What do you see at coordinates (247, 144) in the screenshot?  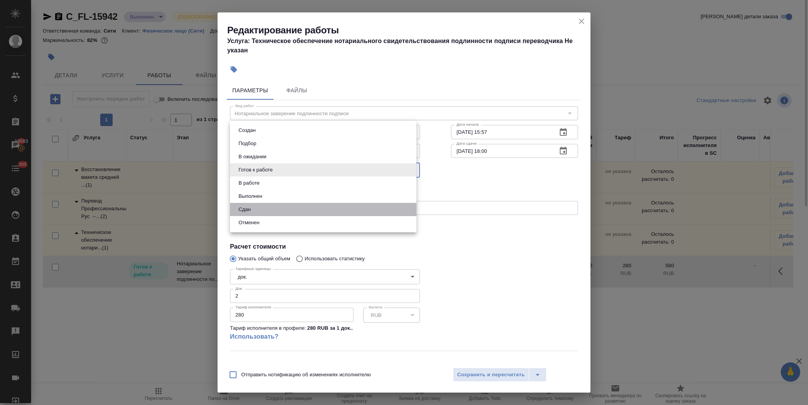 I see `button: Подбор` at bounding box center [247, 144].